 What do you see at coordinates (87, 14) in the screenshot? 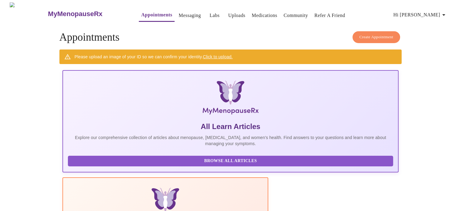
I see `a: MyMenopauseRx` at bounding box center [87, 14].